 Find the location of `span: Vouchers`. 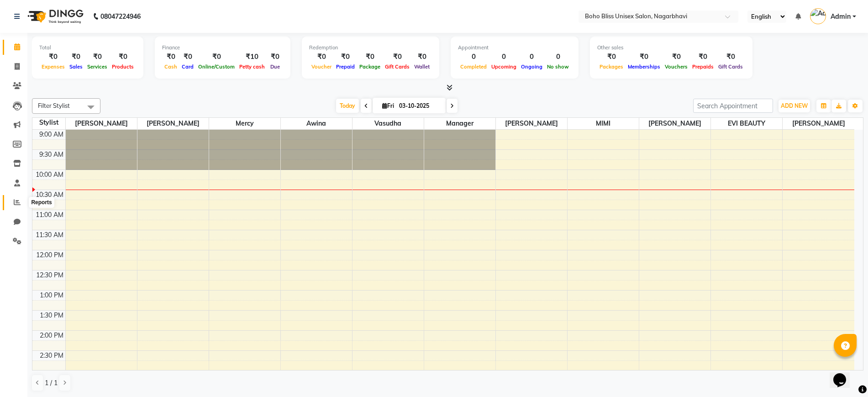

span: Vouchers is located at coordinates (676, 67).